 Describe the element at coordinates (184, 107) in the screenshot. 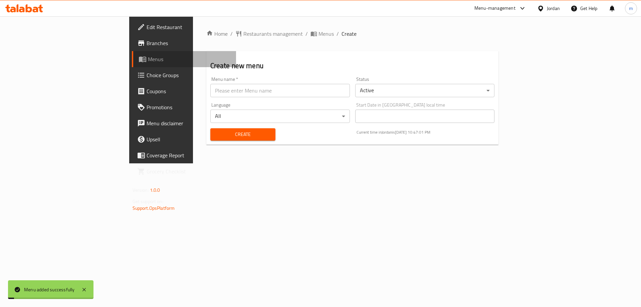

I see `a: Promotions` at that location.